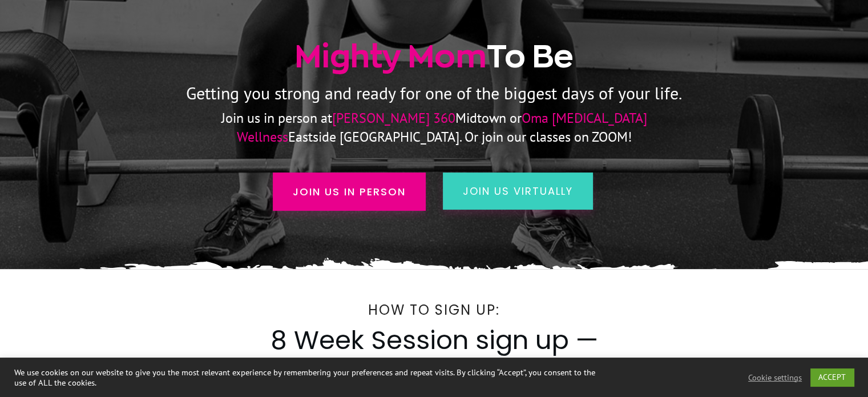 Image resolution: width=868 pixels, height=397 pixels. Describe the element at coordinates (434, 93) in the screenshot. I see `p: Getting you strong and ready for one of the biggest days of your life.` at that location.